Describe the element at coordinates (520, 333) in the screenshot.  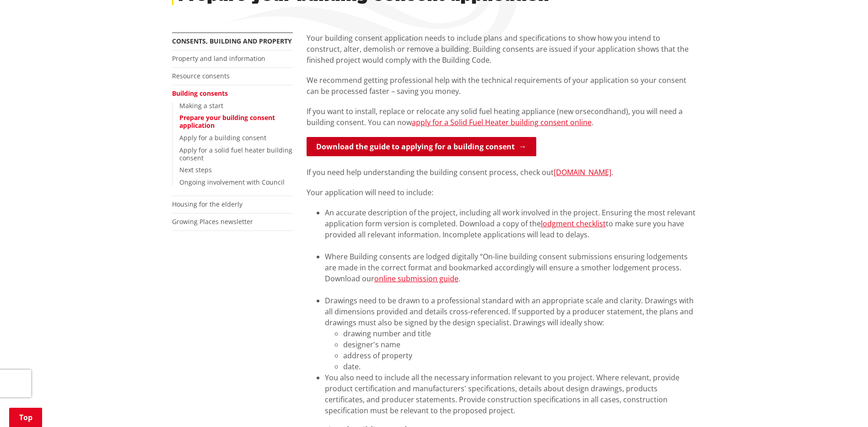
I see `li: drawing number and title` at that location.